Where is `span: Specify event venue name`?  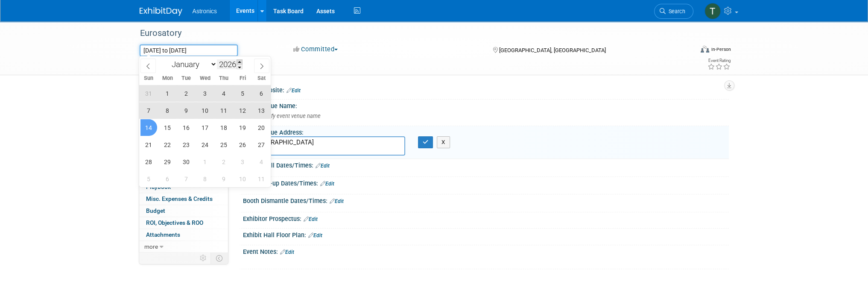
span: Specify event venue name is located at coordinates (287, 116).